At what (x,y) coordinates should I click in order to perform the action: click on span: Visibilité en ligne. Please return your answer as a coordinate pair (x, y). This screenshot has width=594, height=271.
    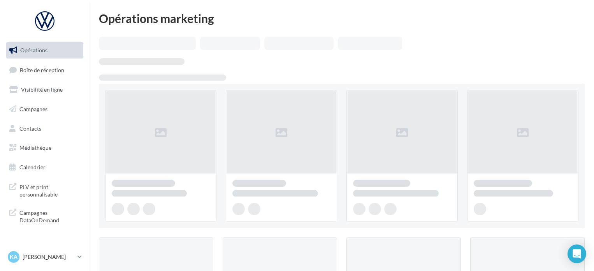
    Looking at the image, I should click on (42, 89).